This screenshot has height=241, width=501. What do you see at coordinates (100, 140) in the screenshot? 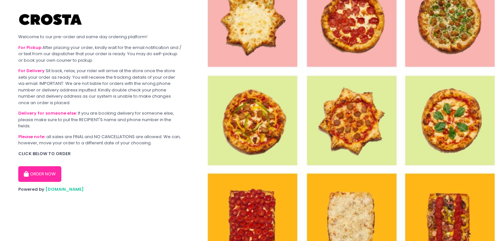
I see `div: all sales are FINAL and NO CANCELLATIONS are allowed. We can, however, move your order to a diffe...` at bounding box center [100, 140].